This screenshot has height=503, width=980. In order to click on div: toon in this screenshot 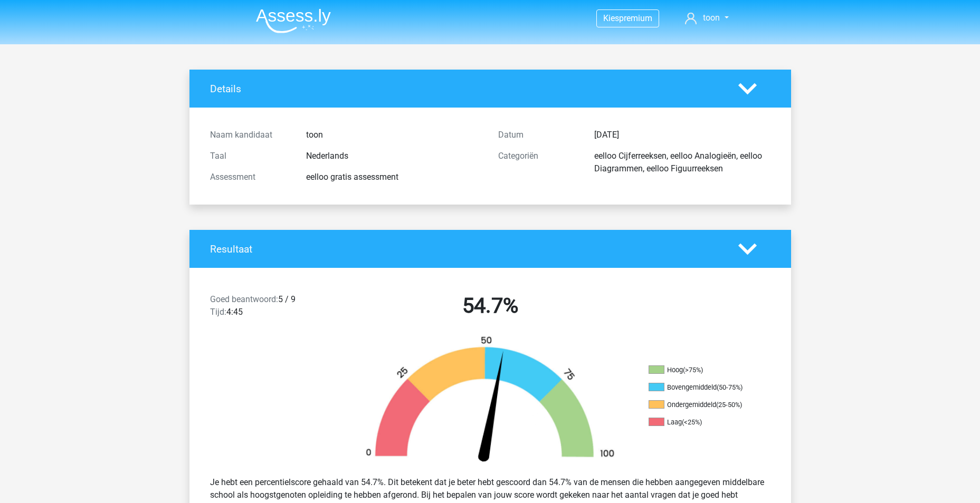, I will do `click(394, 135)`.